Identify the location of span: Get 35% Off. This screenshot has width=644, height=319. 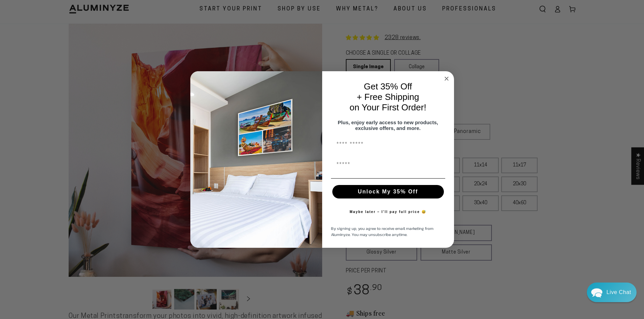
(388, 86).